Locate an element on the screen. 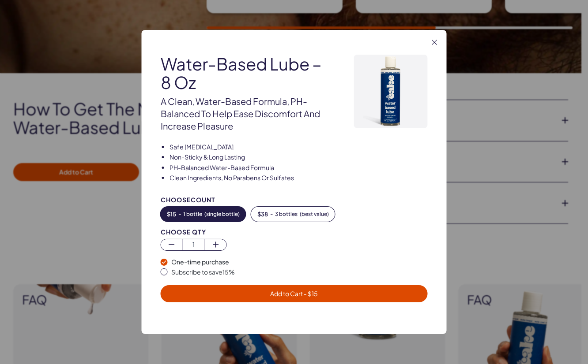  span: - $ 15 is located at coordinates (311, 294).